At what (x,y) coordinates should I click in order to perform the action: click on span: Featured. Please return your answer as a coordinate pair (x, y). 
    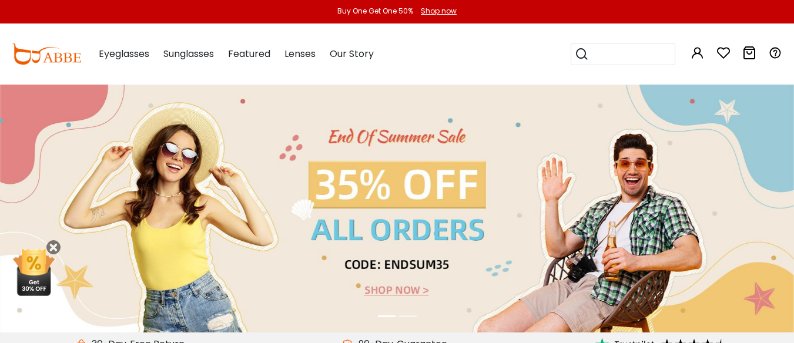
    Looking at the image, I should click on (249, 54).